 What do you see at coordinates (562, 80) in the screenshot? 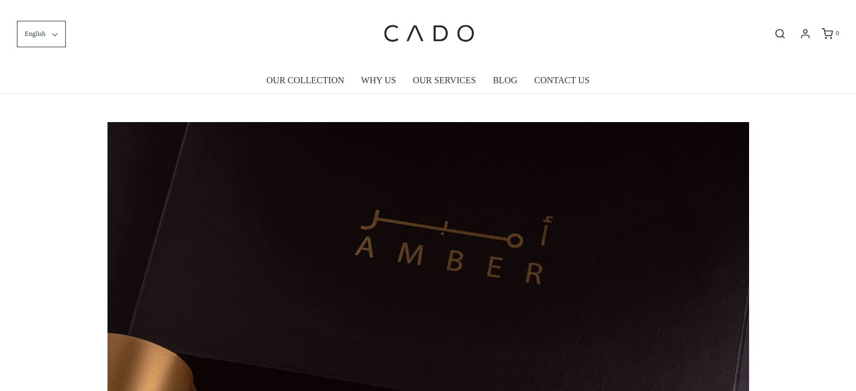
I see `a: CONTACT US` at bounding box center [562, 80].